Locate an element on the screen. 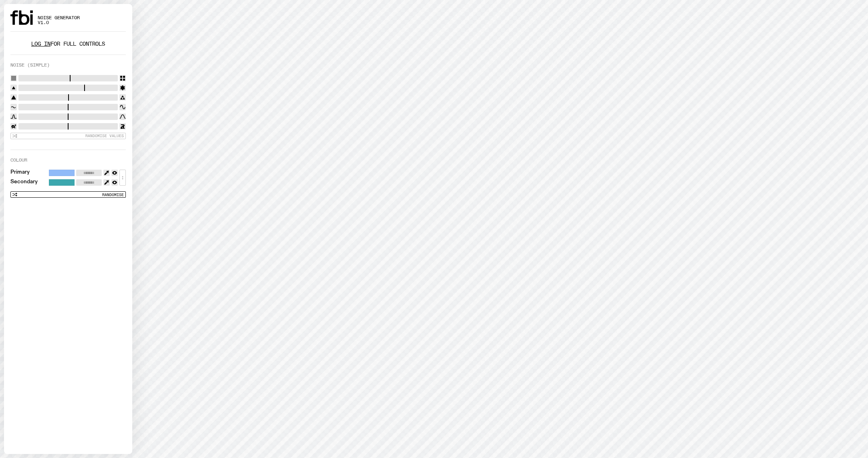  span: Randomise Values is located at coordinates (105, 136).